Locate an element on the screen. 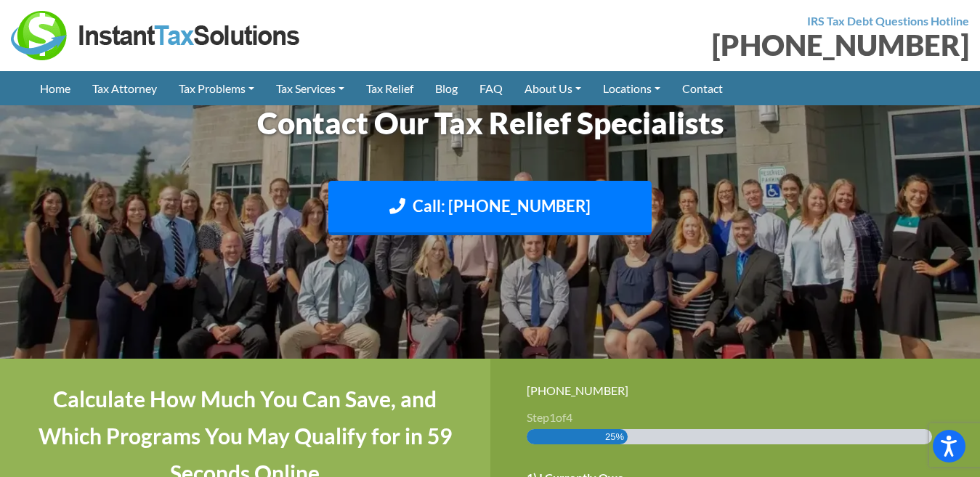  a: About Us is located at coordinates (553, 87).